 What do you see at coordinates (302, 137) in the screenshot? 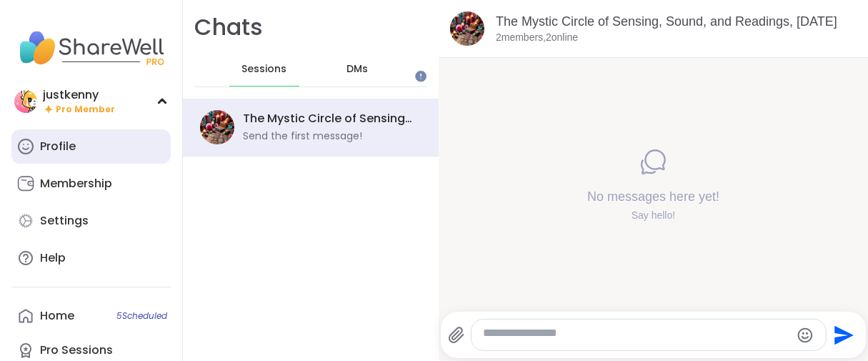
I see `div: Send the first message!` at bounding box center [302, 137].